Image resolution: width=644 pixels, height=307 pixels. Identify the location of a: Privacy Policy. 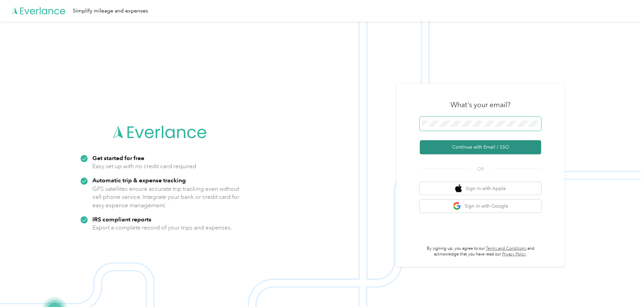
(514, 254).